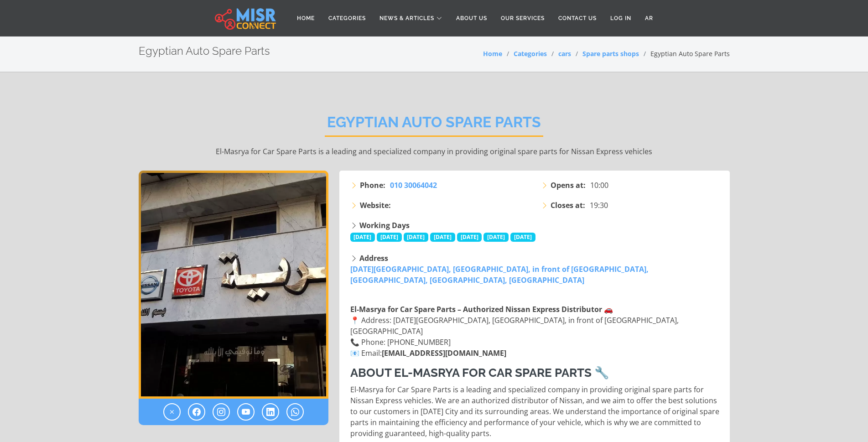  I want to click on strong: Working Days, so click(384, 225).